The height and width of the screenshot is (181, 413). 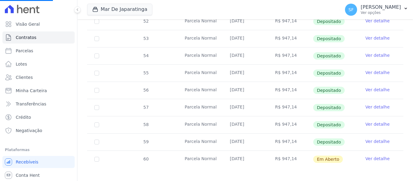 What do you see at coordinates (38, 131) in the screenshot?
I see `a: Negativação` at bounding box center [38, 131].